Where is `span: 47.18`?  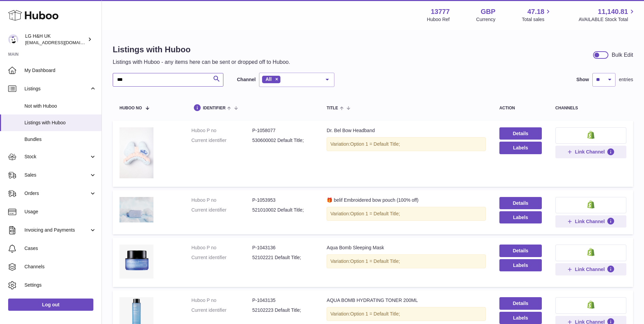 span: 47.18 is located at coordinates (536, 12).